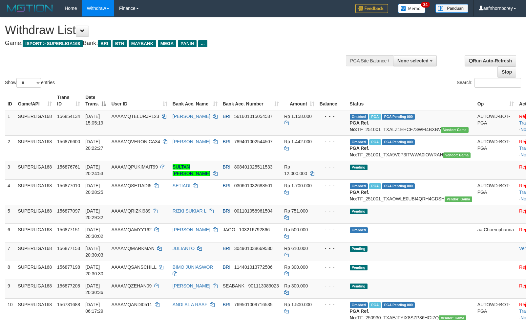  I want to click on a: Run Auto-Refresh, so click(490, 61).